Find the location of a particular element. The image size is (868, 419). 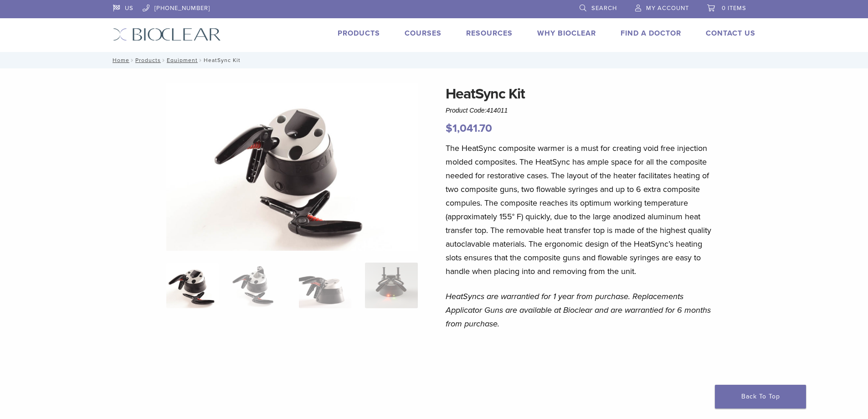

img: Bioclear is located at coordinates (167, 34).